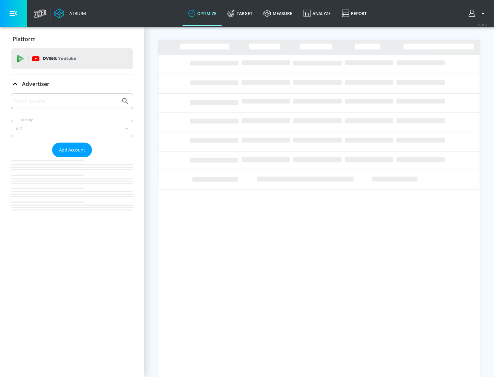 This screenshot has width=494, height=377. What do you see at coordinates (72, 39) in the screenshot?
I see `div: Platform` at bounding box center [72, 39].